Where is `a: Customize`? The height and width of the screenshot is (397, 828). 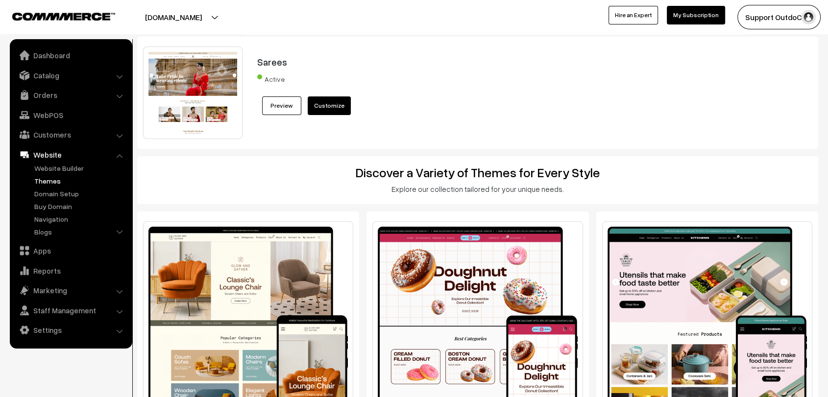 a: Customize is located at coordinates (329, 106).